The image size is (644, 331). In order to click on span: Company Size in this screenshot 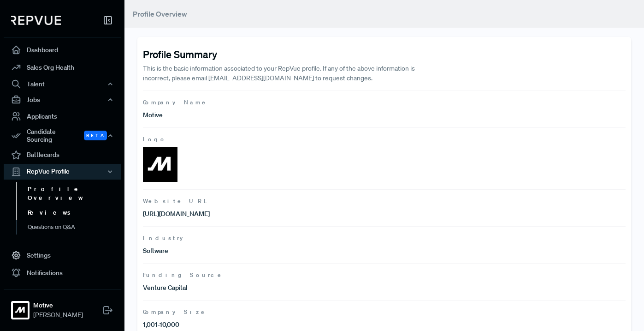, I will do `click(384, 311)`.